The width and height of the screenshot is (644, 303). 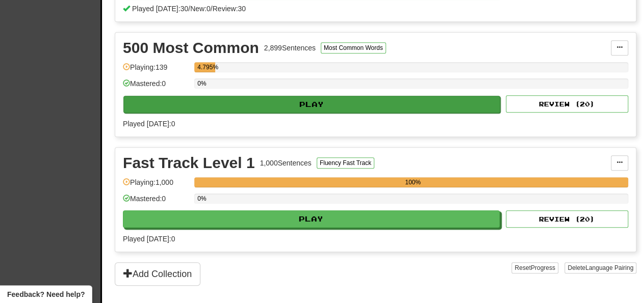 I want to click on div: Playing: 1,000, so click(x=156, y=186).